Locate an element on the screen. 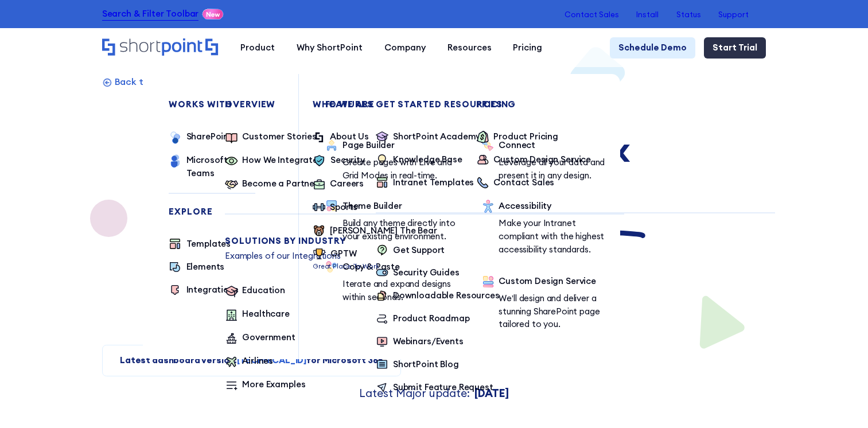 The height and width of the screenshot is (428, 868). a: About Us is located at coordinates (341, 137).